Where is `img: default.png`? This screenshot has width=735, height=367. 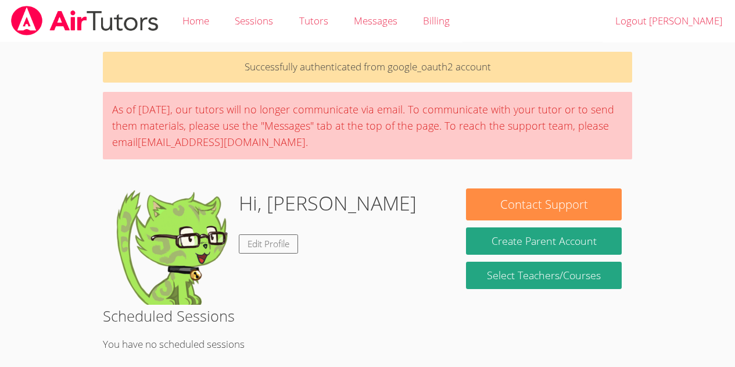 img: default.png is located at coordinates (171, 246).